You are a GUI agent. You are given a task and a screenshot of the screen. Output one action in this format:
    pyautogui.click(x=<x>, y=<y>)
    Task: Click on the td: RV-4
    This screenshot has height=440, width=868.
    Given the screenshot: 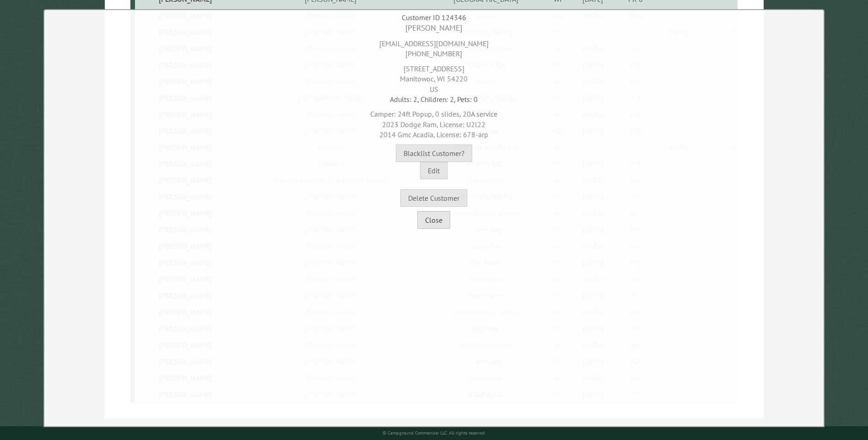 What is the action you would take?
    pyautogui.click(x=635, y=15)
    